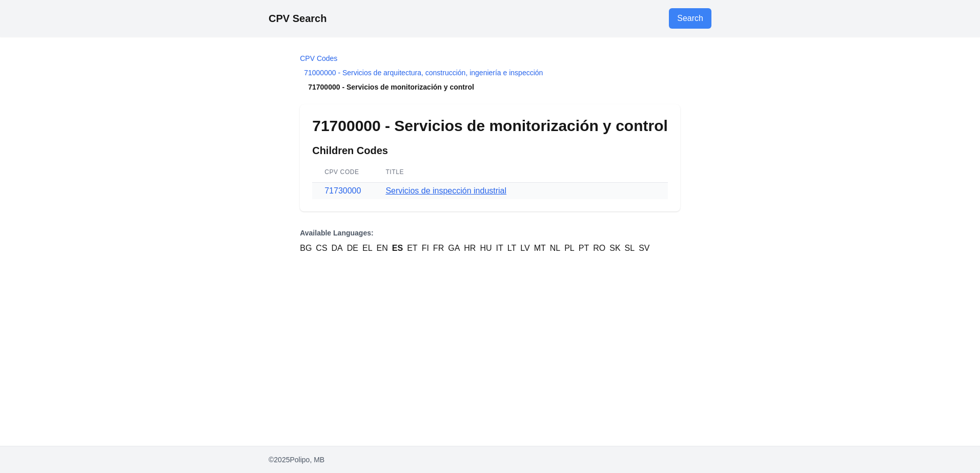 This screenshot has width=980, height=473. What do you see at coordinates (490, 87) in the screenshot?
I see `li: 71700000 - Servicios de monitorización y control` at bounding box center [490, 87].